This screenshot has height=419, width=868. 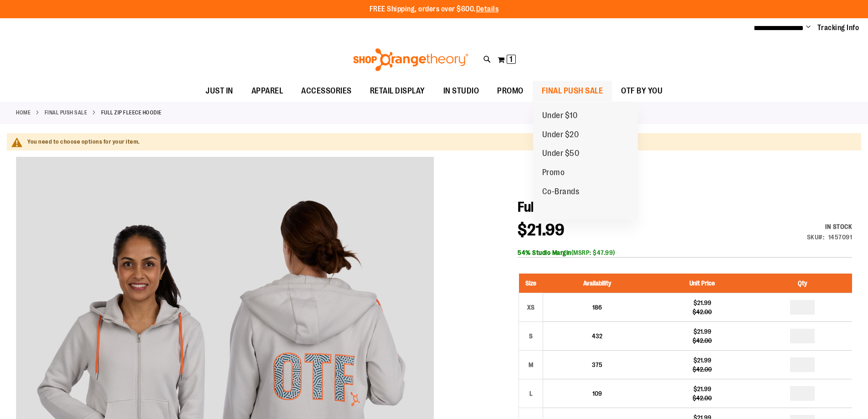 What do you see at coordinates (23, 112) in the screenshot?
I see `a: Home` at bounding box center [23, 112].